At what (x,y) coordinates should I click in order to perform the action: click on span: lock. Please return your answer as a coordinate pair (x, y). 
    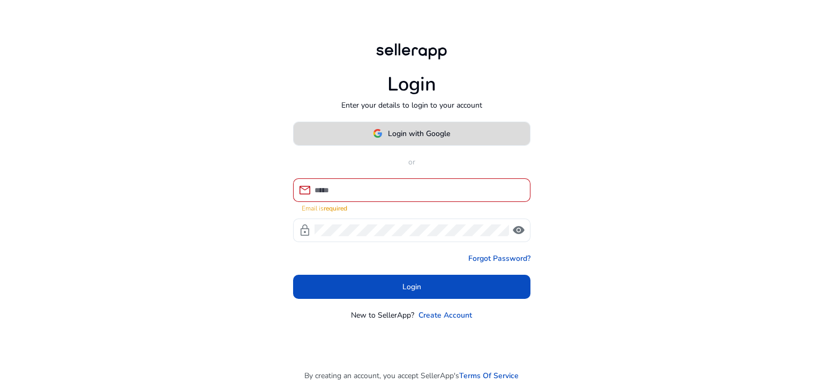
    Looking at the image, I should click on (305, 230).